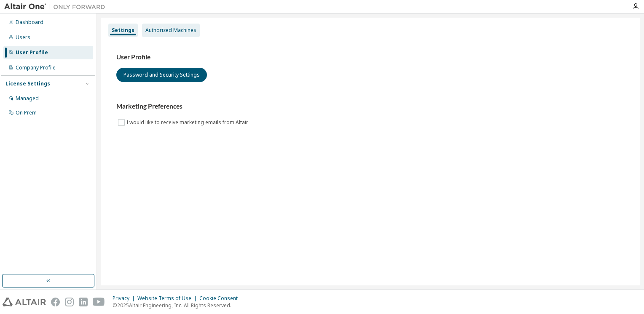 This screenshot has height=314, width=644. Describe the element at coordinates (26, 113) in the screenshot. I see `div: On Prem` at that location.